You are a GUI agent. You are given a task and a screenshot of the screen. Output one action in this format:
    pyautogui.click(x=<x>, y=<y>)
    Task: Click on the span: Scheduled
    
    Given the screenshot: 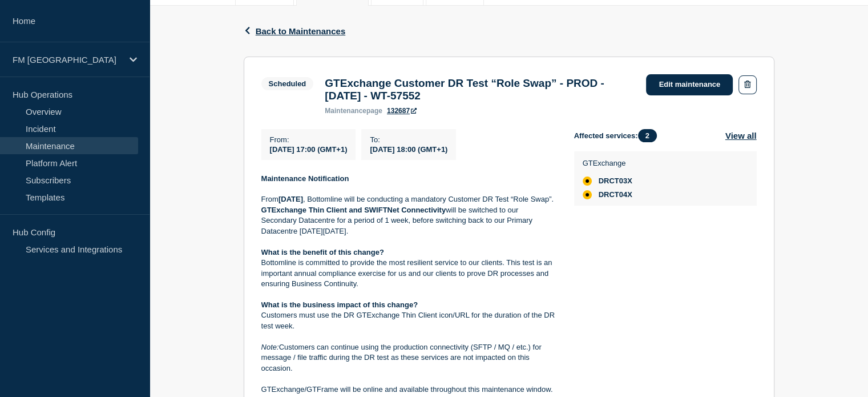 What is the action you would take?
    pyautogui.click(x=287, y=83)
    